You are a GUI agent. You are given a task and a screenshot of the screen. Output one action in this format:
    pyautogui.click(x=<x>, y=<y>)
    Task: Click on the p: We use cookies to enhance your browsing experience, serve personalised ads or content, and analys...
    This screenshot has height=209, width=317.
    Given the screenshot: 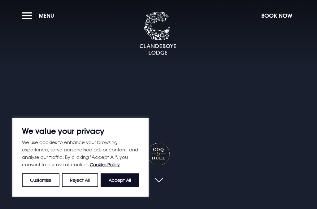 What is the action you would take?
    pyautogui.click(x=80, y=153)
    